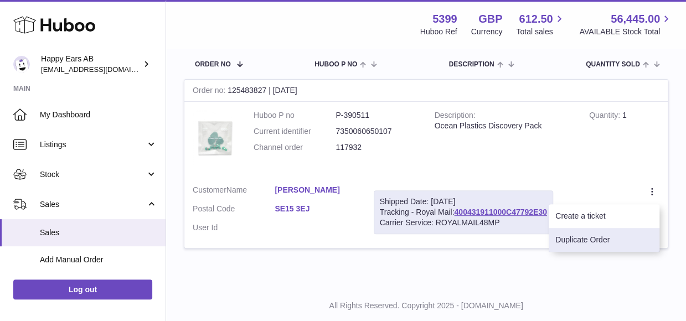 The image size is (686, 321). What do you see at coordinates (490, 19) in the screenshot?
I see `strong: GBP` at bounding box center [490, 19].